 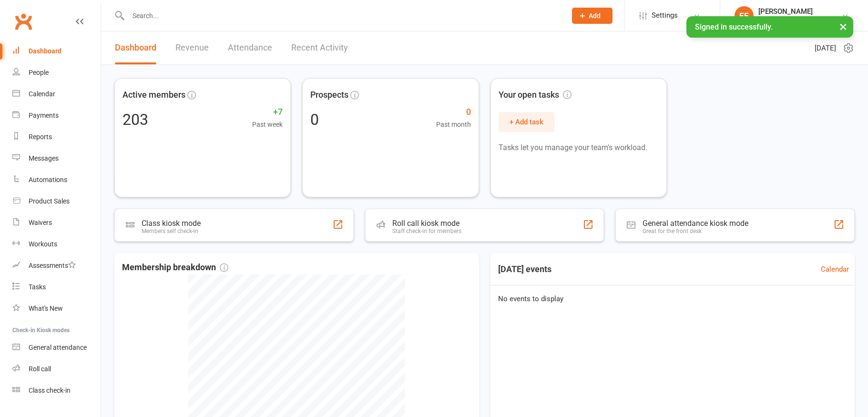 What do you see at coordinates (592, 16) in the screenshot?
I see `button: Add` at bounding box center [592, 16].